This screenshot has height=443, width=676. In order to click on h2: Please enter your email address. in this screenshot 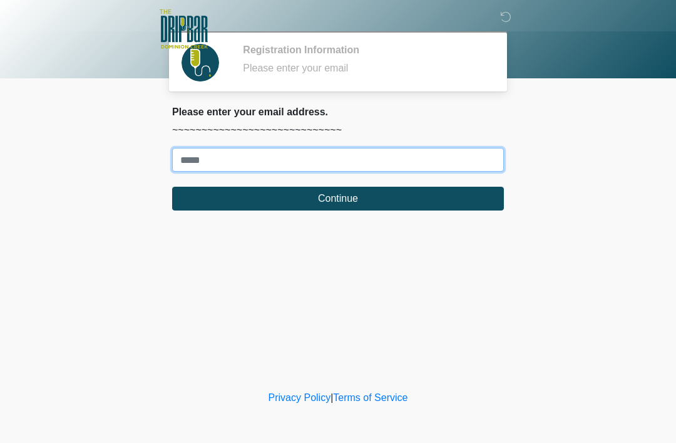, I will do `click(338, 111)`.